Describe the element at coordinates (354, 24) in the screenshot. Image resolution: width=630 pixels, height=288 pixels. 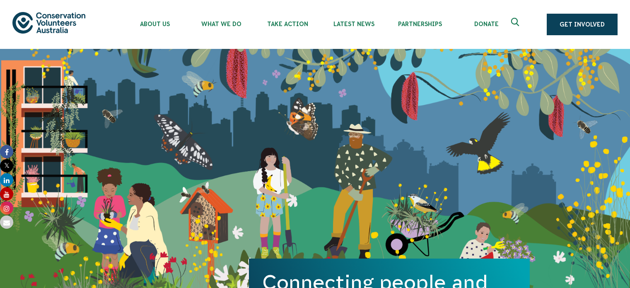
I see `span: Latest News` at that location.